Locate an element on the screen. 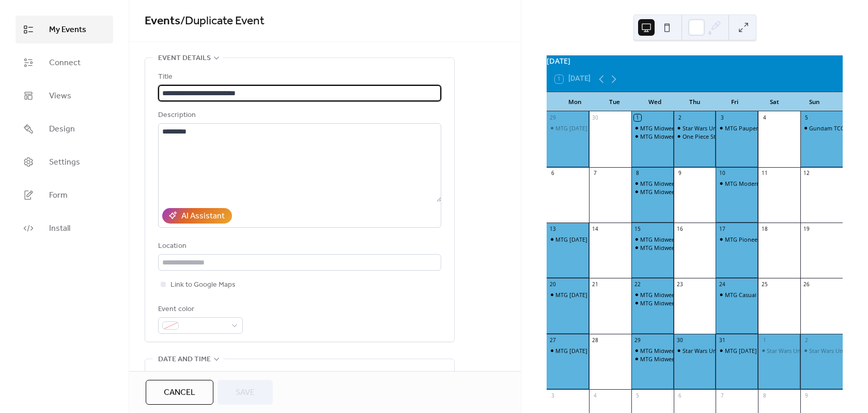 The width and height of the screenshot is (868, 413). div: 5 is located at coordinates (638, 395).